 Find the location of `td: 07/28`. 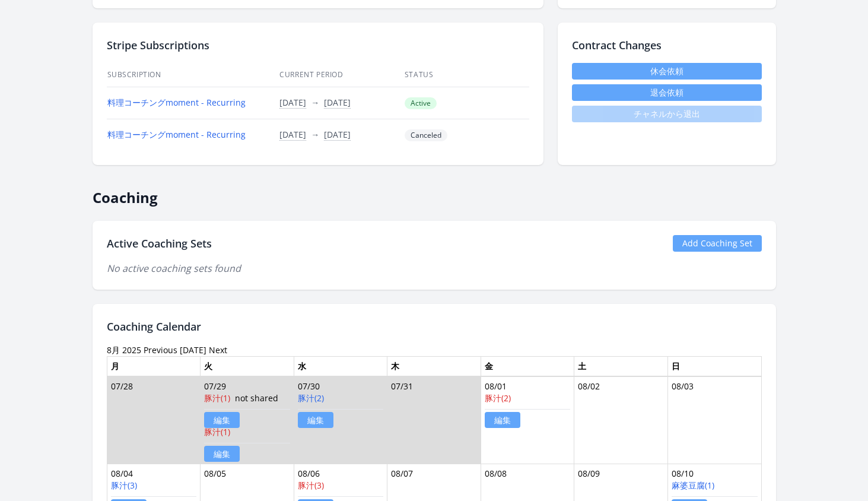

td: 07/28 is located at coordinates (153, 420).